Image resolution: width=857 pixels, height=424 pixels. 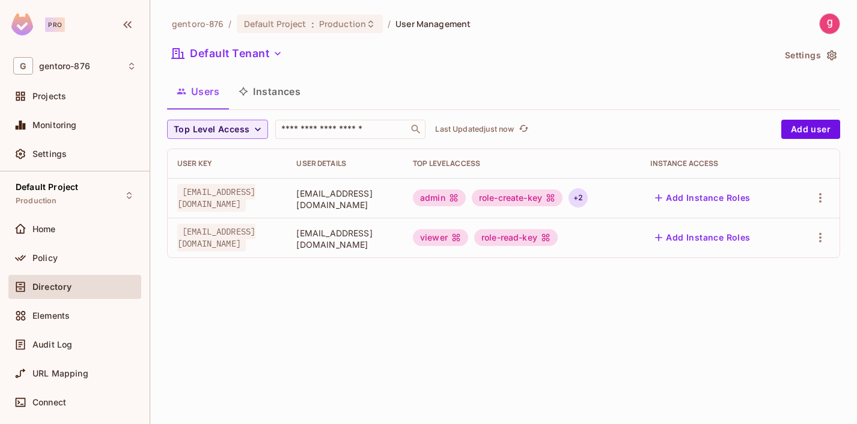 I want to click on div: Pro, so click(x=55, y=25).